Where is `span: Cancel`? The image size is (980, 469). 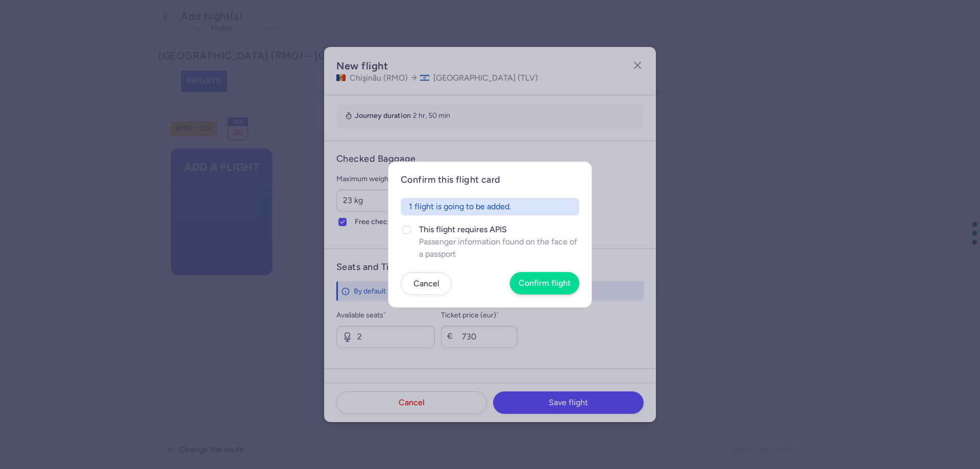 span: Cancel is located at coordinates (426, 283).